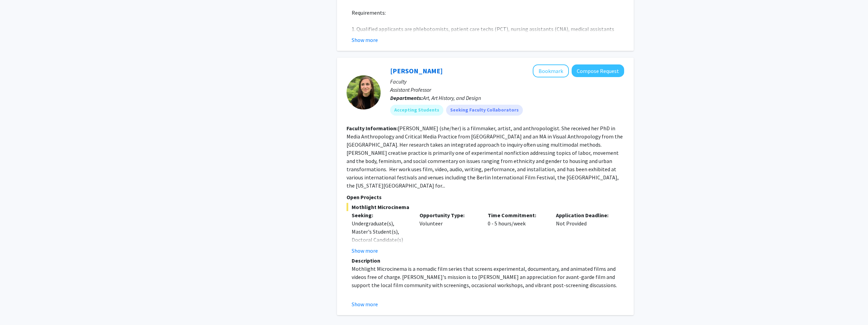 The image size is (868, 325). I want to click on b: Departments:, so click(407, 98).